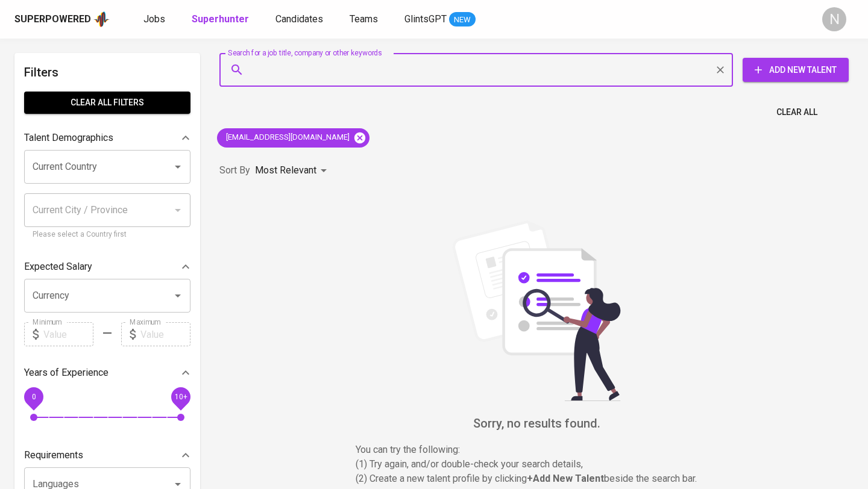 The image size is (868, 489). What do you see at coordinates (108, 102) in the screenshot?
I see `span: Clear All filters` at bounding box center [108, 102].